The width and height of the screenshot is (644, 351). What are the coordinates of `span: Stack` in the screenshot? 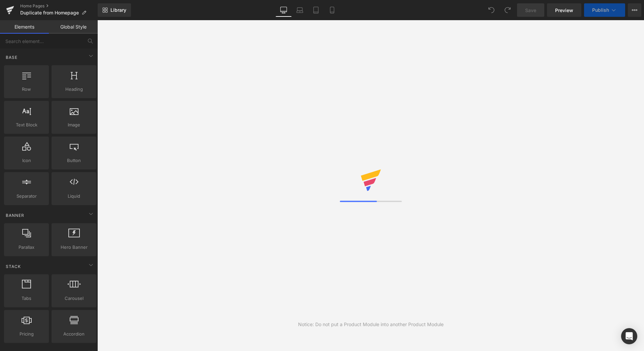 It's located at (13, 266).